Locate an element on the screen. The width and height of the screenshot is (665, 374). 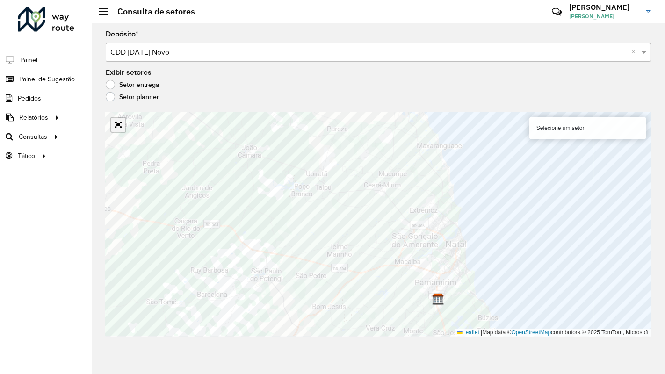
a: OpenStreetMap is located at coordinates (531, 333).